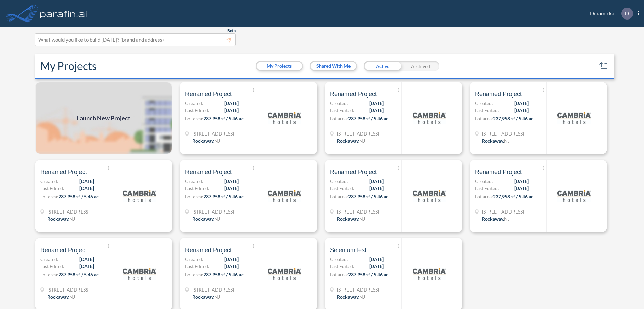 The image size is (644, 309). Describe the element at coordinates (104, 118) in the screenshot. I see `span: Launch New Project` at that location.